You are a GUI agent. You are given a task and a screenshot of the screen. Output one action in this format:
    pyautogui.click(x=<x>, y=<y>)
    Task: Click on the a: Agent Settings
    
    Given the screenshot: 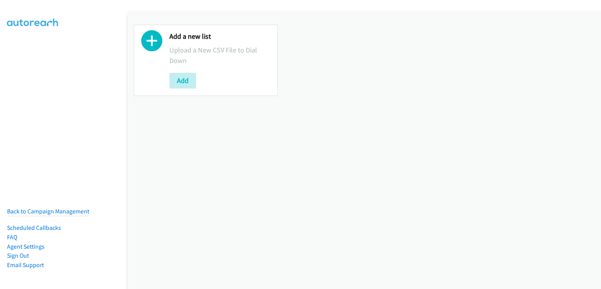 What is the action you would take?
    pyautogui.click(x=26, y=246)
    